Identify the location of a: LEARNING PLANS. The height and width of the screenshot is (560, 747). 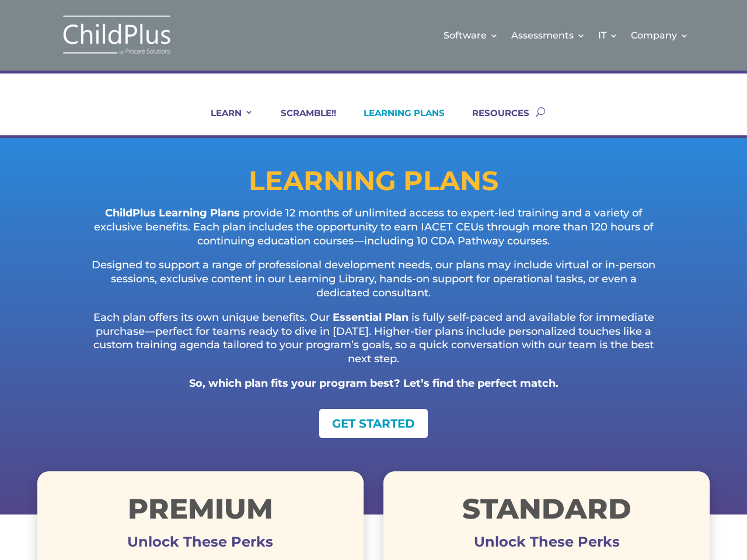
(397, 121).